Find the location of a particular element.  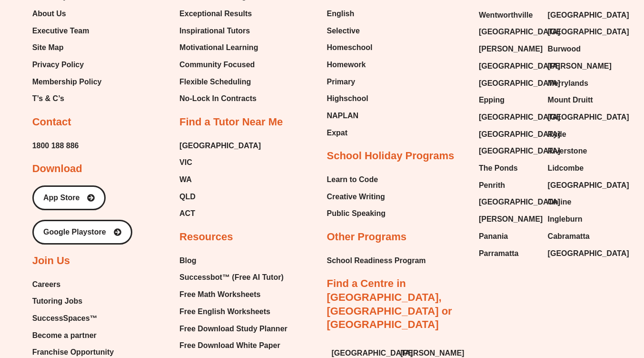

a: Community Focused is located at coordinates (220, 65).